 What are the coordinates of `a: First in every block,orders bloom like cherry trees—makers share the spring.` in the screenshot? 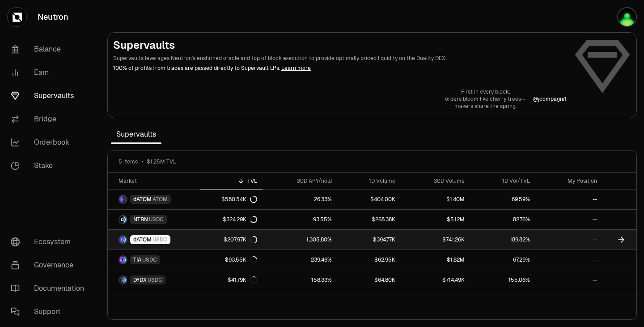 It's located at (485, 99).